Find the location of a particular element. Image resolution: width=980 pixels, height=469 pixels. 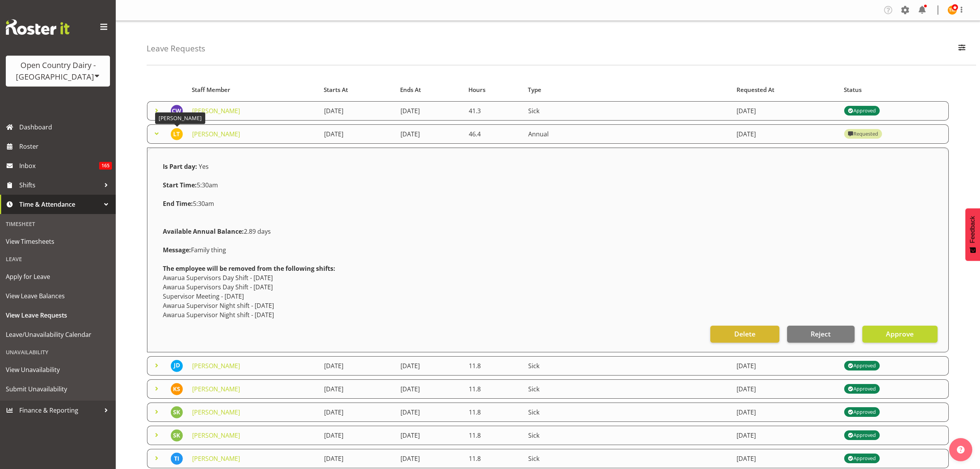

a: Submit Unavailability is located at coordinates (58, 389).